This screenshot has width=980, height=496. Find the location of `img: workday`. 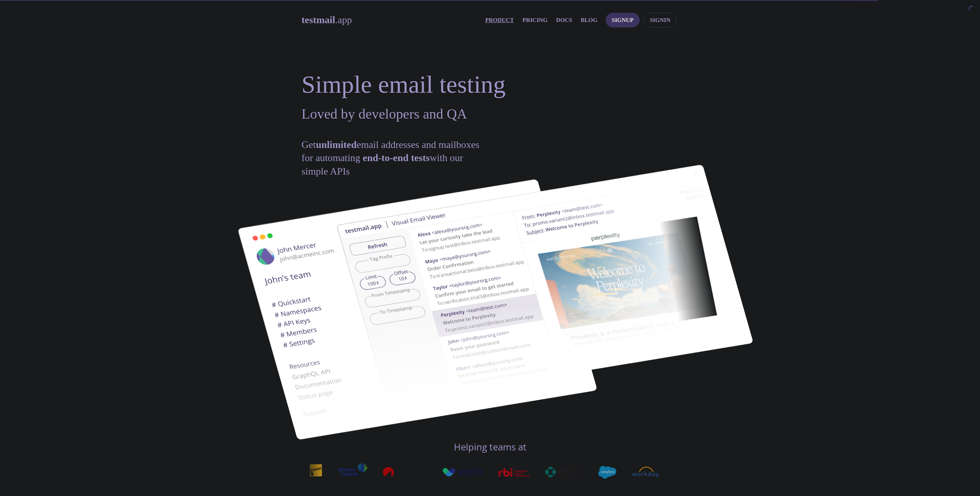

img: workday is located at coordinates (645, 472).